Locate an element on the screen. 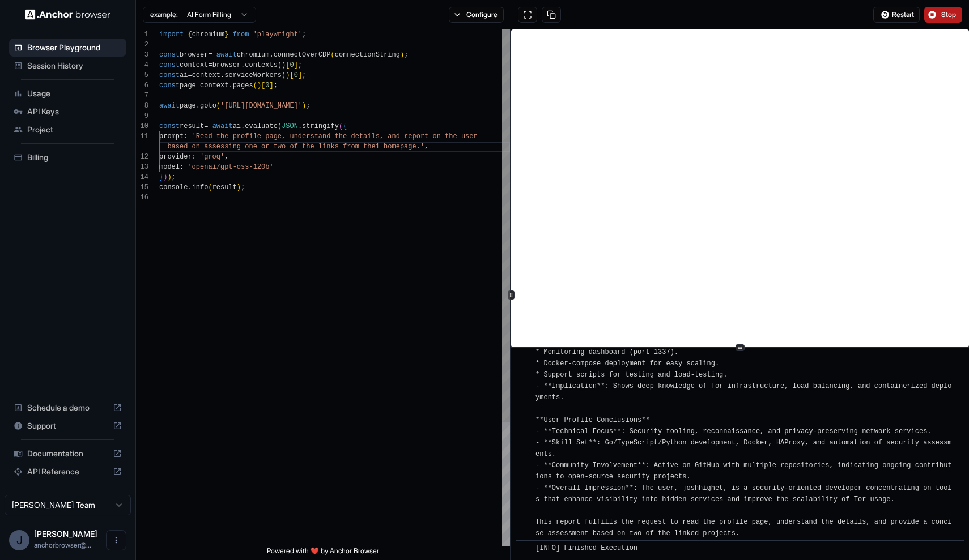 The image size is (969, 560). span: Schedule a demo is located at coordinates (67, 408).